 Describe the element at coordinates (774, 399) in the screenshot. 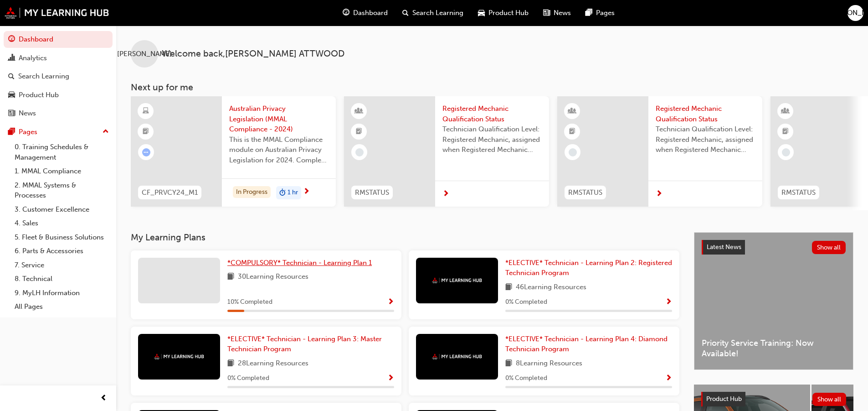

I see `a: Product HubShow all` at that location.